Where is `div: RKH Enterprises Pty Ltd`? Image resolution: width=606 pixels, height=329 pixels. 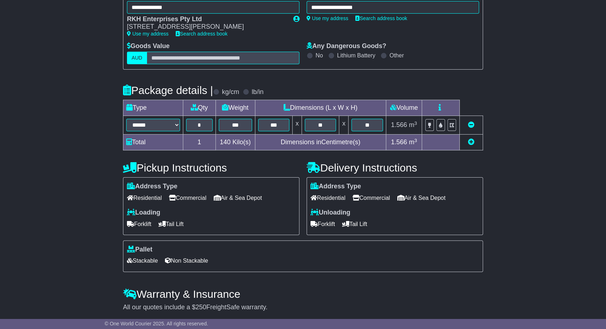 div: RKH Enterprises Pty Ltd is located at coordinates (207, 19).